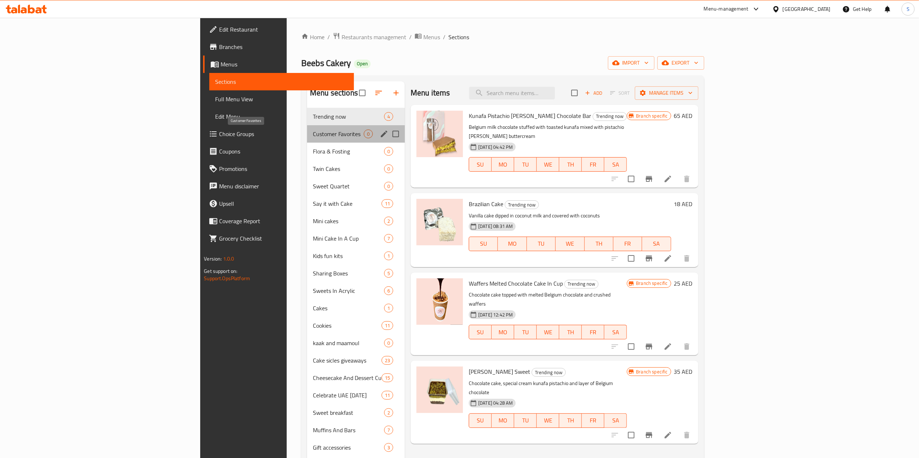 This screenshot has height=458, width=919. I want to click on span: Select all sections, so click(362, 93).